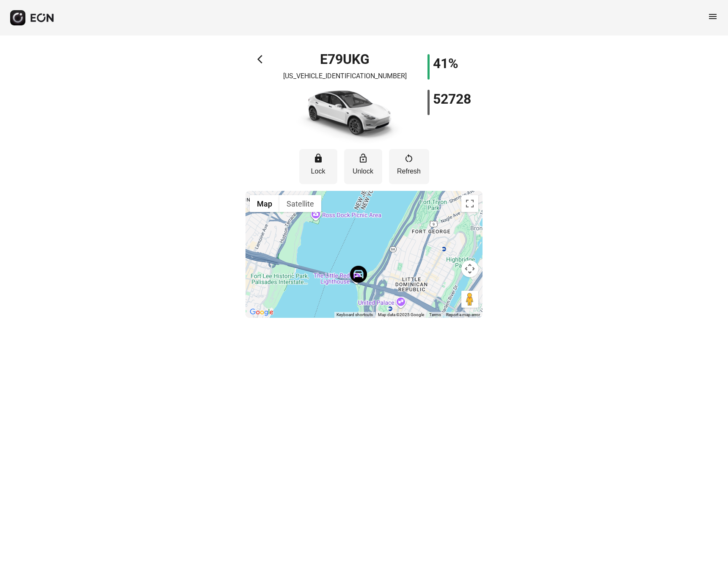 The image size is (728, 562). I want to click on p: Lock, so click(318, 172).